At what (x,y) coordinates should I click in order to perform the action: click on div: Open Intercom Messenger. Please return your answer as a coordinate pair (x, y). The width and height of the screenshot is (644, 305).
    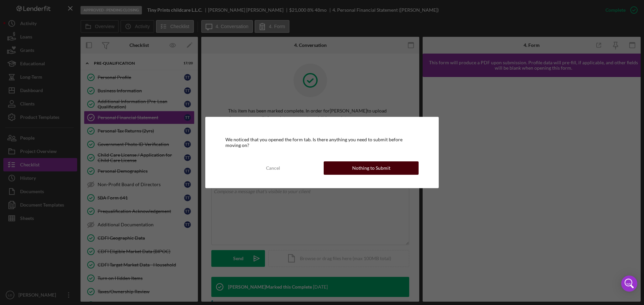
    Looking at the image, I should click on (629, 284).